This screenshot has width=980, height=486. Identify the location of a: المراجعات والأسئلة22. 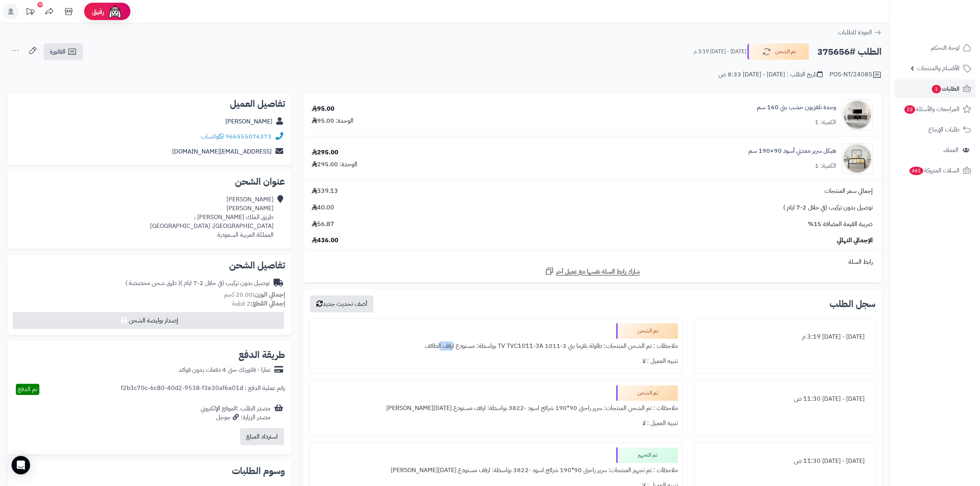
(934, 109).